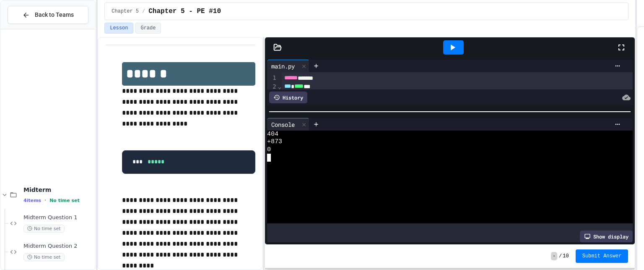 This screenshot has height=270, width=644. Describe the element at coordinates (602, 256) in the screenshot. I see `button: Submit Answer` at that location.